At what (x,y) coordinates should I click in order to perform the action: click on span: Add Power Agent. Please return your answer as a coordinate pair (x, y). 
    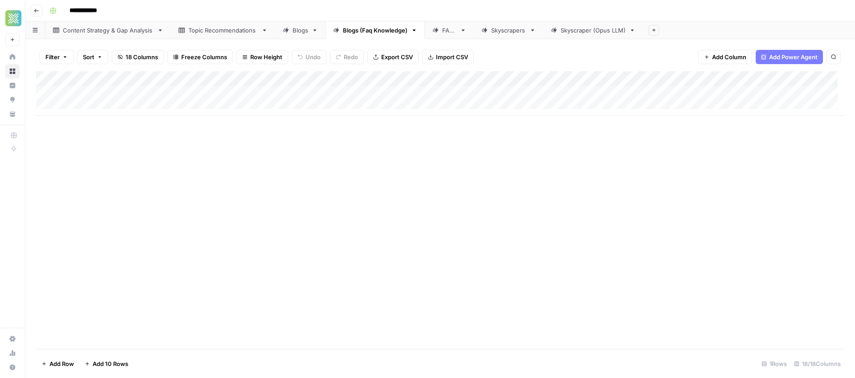
    Looking at the image, I should click on (793, 57).